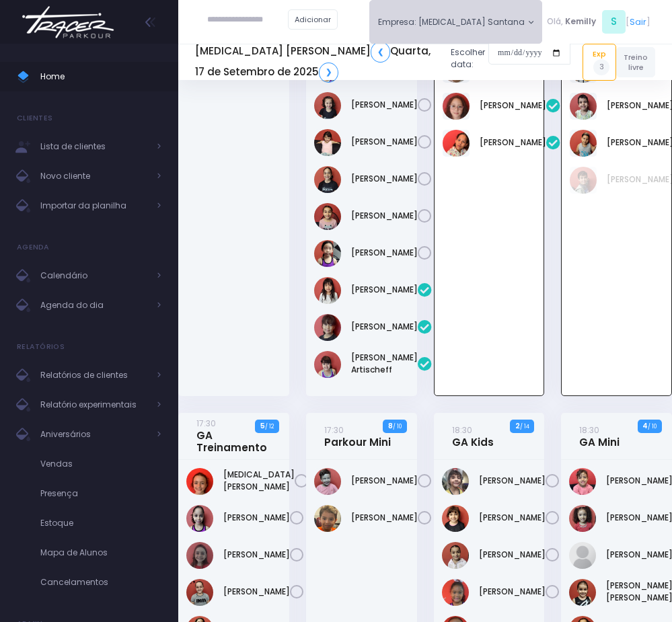 The image size is (672, 622). What do you see at coordinates (101, 523) in the screenshot?
I see `span: Estoque` at bounding box center [101, 523].